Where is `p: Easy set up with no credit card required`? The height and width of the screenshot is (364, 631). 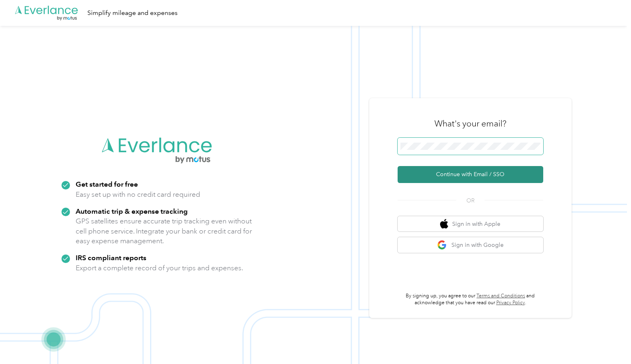 p: Easy set up with no credit card required is located at coordinates (138, 194).